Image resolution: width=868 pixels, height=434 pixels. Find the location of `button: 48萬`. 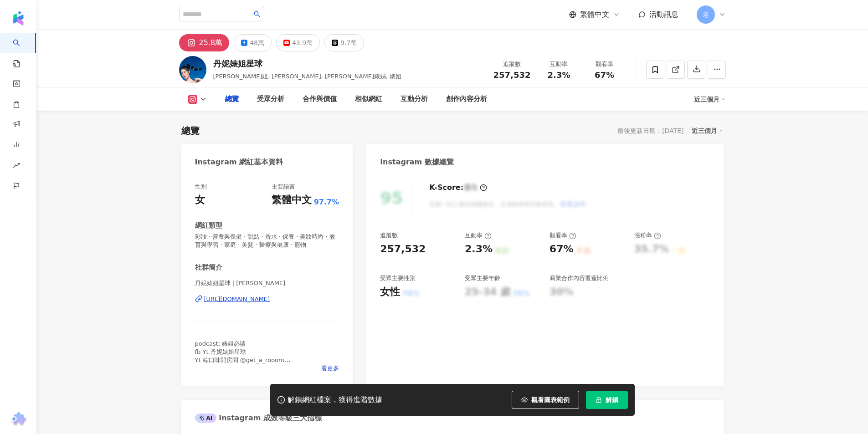

button: 48萬 is located at coordinates (253, 43).